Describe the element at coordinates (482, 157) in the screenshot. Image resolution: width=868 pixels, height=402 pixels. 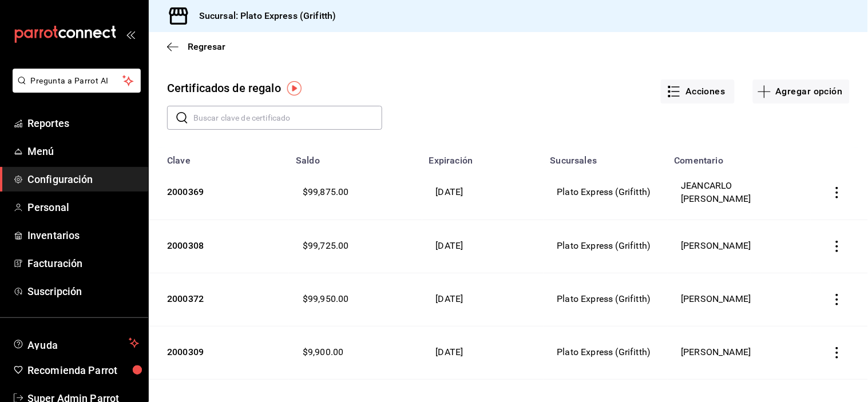
I see `th: Expiración` at that location.